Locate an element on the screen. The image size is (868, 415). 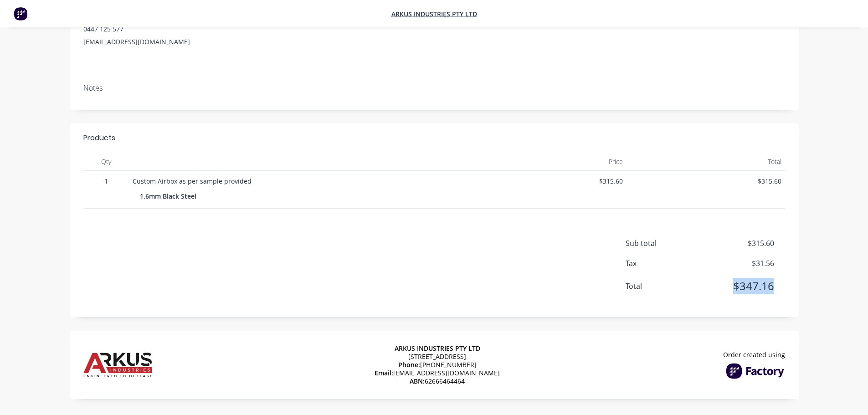
div: Products is located at coordinates (99, 138).